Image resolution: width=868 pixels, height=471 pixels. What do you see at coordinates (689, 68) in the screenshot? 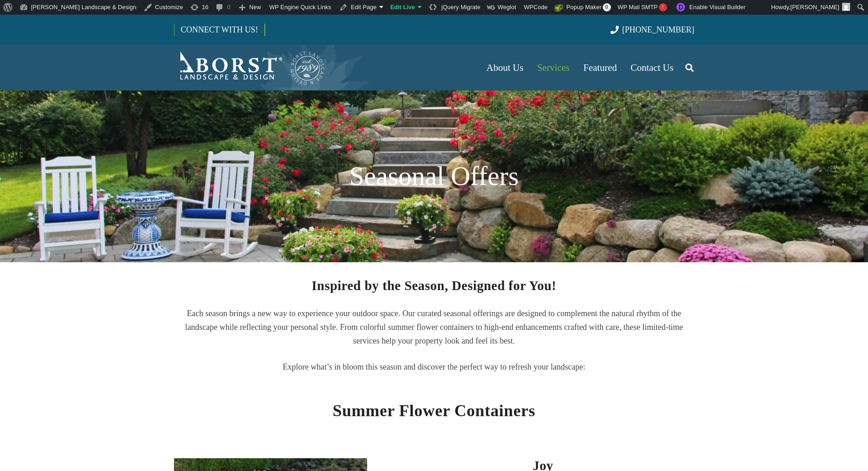
I see `a: Search` at bounding box center [689, 68].